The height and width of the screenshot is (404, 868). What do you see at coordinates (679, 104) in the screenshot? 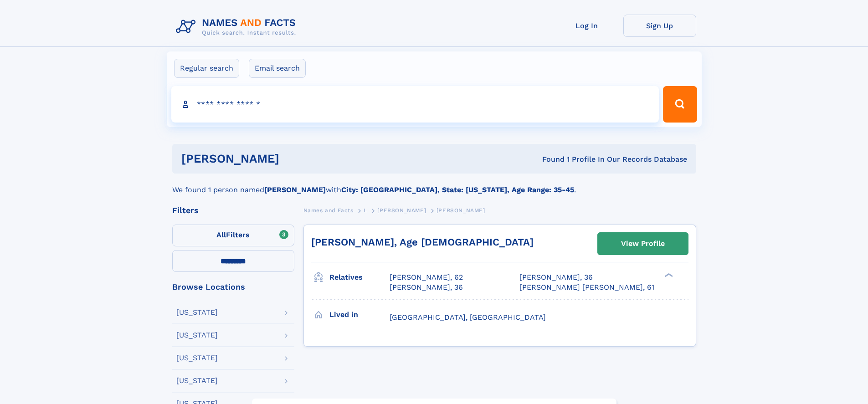
I see `button: Search Button` at bounding box center [679, 104].